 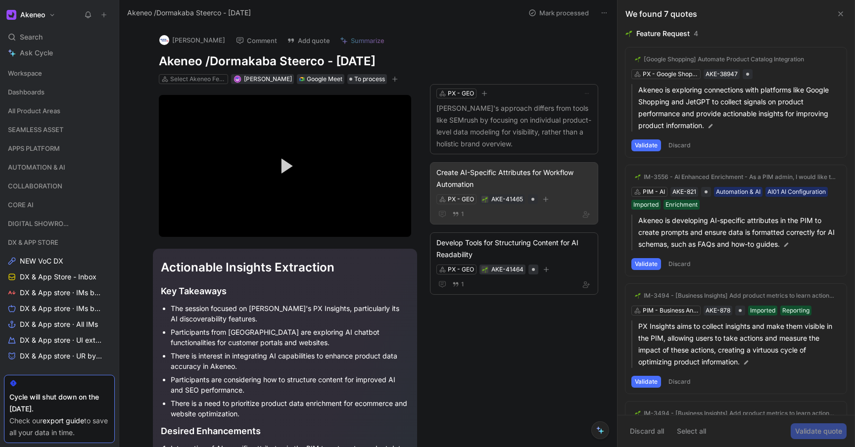 What do you see at coordinates (34, 148) in the screenshot?
I see `span: APPS PLATFORM` at bounding box center [34, 148].